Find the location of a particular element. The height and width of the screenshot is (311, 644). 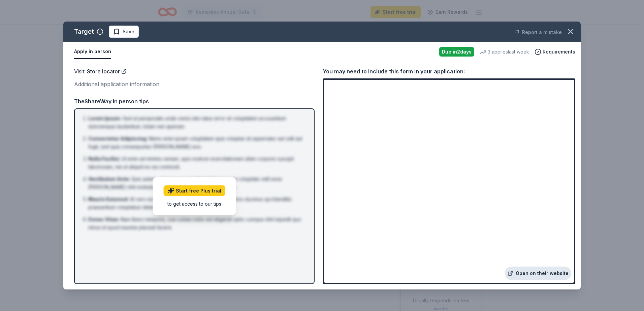

button: Apply in person is located at coordinates (92, 52).